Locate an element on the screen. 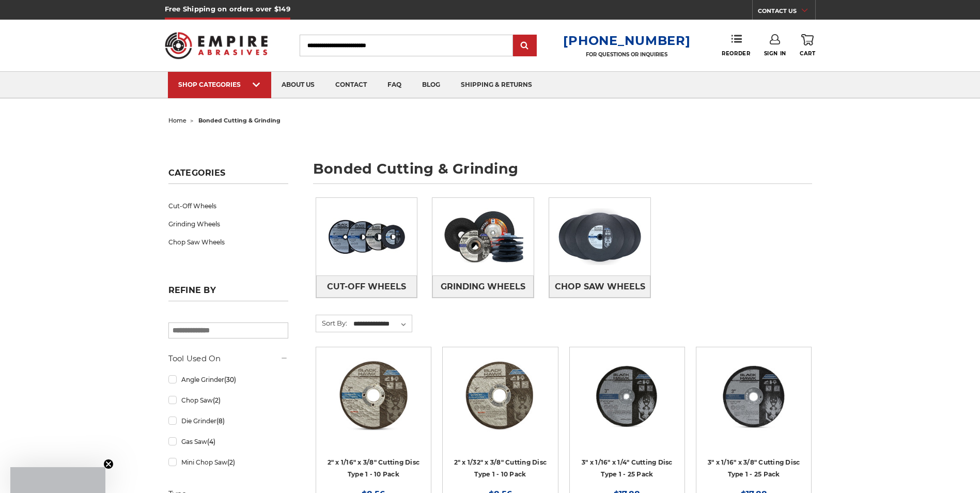 This screenshot has height=493, width=980. img: Chop Saw Wheels is located at coordinates (600, 236).